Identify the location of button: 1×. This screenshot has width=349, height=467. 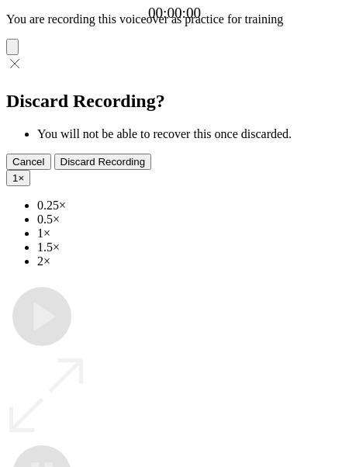
(18, 178).